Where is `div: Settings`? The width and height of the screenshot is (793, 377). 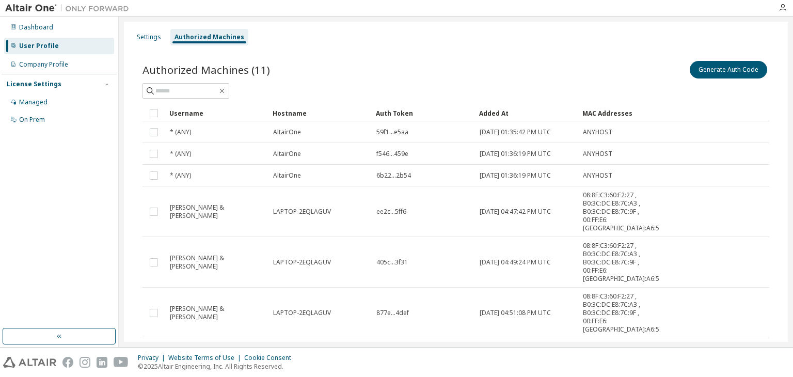 div: Settings is located at coordinates (149, 37).